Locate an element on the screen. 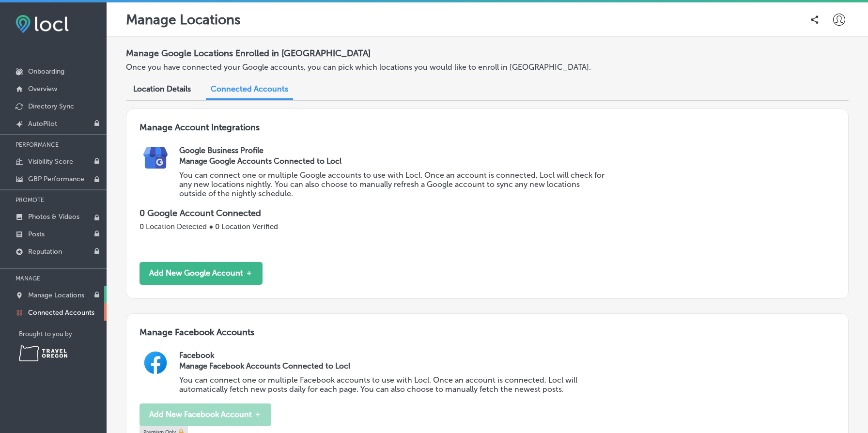 This screenshot has width=868, height=433. p: 0 Google Account Connected is located at coordinates (487, 213).